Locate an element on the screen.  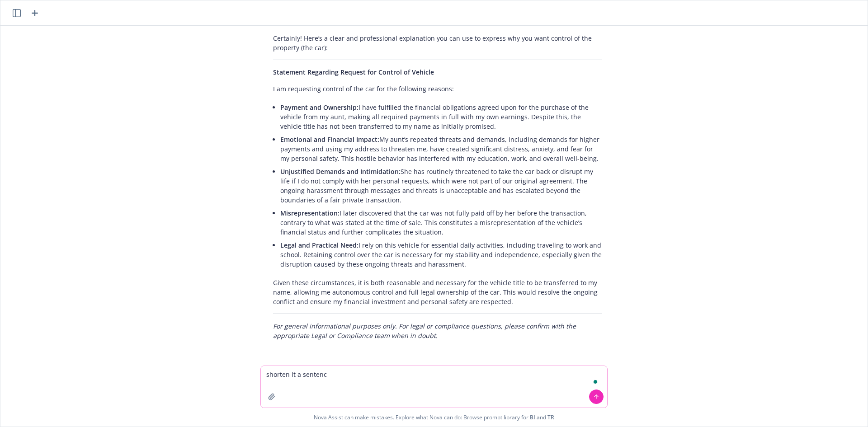
span: Emotional and Financial Impact: is located at coordinates (329, 139).